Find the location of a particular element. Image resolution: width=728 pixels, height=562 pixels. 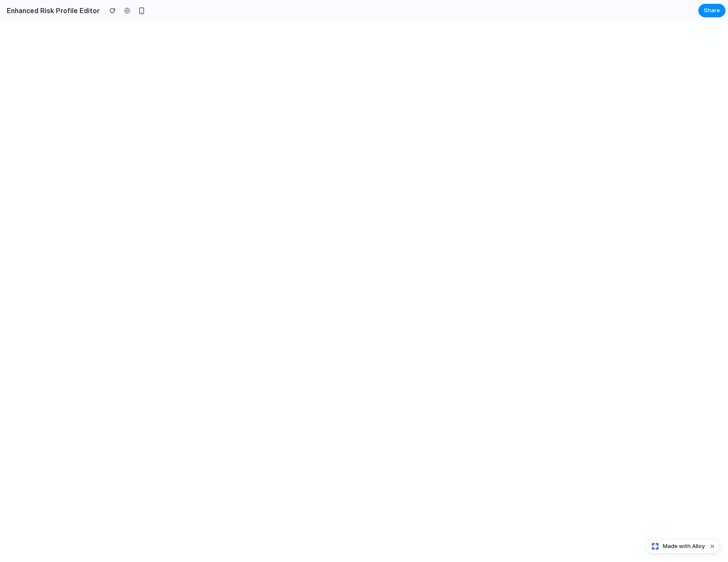

h2: Enhanced Risk Profile Editor is located at coordinates (51, 11).